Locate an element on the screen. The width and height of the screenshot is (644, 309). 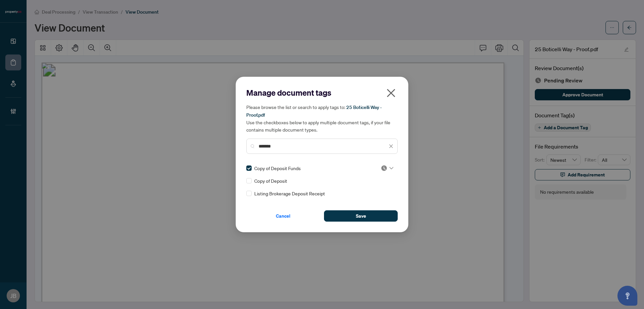
button: Open asap is located at coordinates (628, 296).